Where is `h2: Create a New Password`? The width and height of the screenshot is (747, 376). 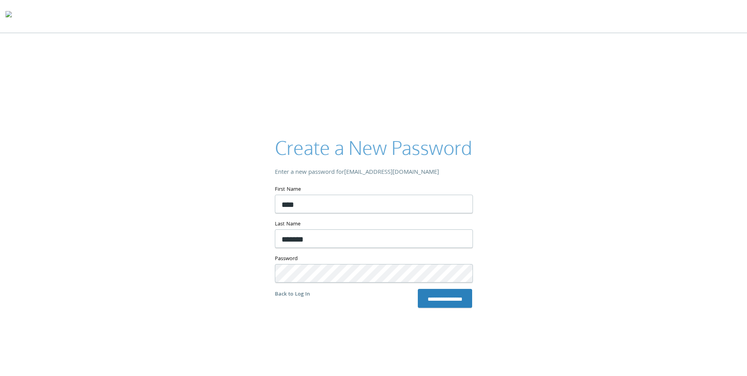 h2: Create a New Password is located at coordinates (373, 147).